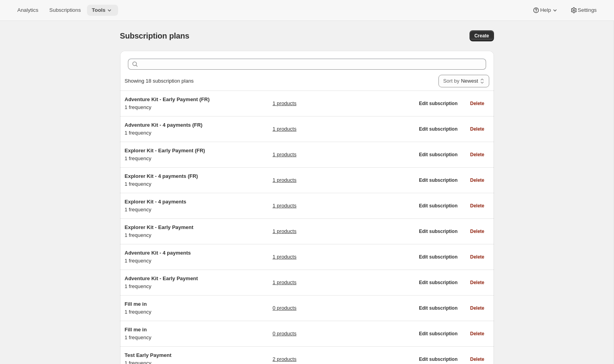 This screenshot has width=614, height=364. Describe the element at coordinates (587, 10) in the screenshot. I see `span: Settings` at that location.